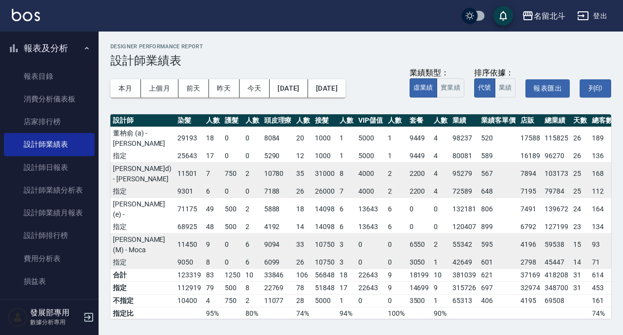 The width and height of the screenshot is (623, 335). What do you see at coordinates (189, 173) in the screenshot?
I see `td: 11501` at bounding box center [189, 173].